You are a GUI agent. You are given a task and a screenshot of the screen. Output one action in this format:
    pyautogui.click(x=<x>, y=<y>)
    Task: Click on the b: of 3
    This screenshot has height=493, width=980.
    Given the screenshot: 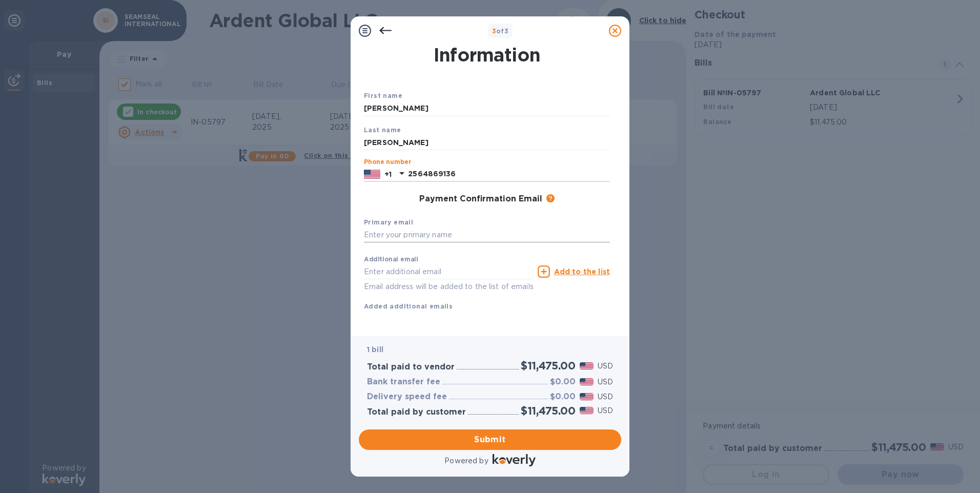 What is the action you would take?
    pyautogui.click(x=500, y=31)
    